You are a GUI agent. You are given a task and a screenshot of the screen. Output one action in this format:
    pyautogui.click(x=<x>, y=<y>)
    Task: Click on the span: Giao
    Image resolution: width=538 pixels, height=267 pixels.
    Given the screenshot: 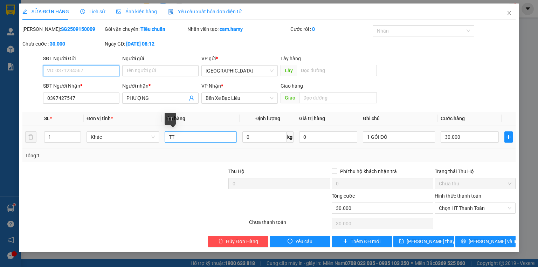 What is the action you would take?
    pyautogui.click(x=290, y=98)
    